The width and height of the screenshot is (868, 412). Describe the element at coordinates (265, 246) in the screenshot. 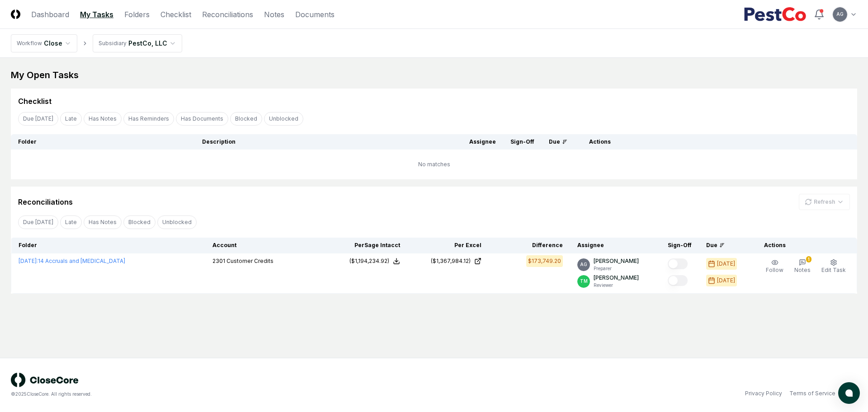

I see `div: Account` at that location.